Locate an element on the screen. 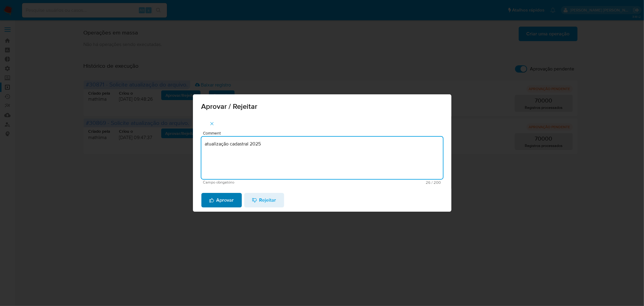 Image resolution: width=644 pixels, height=306 pixels. span: Aprovar / Rejeitar is located at coordinates (322, 107).